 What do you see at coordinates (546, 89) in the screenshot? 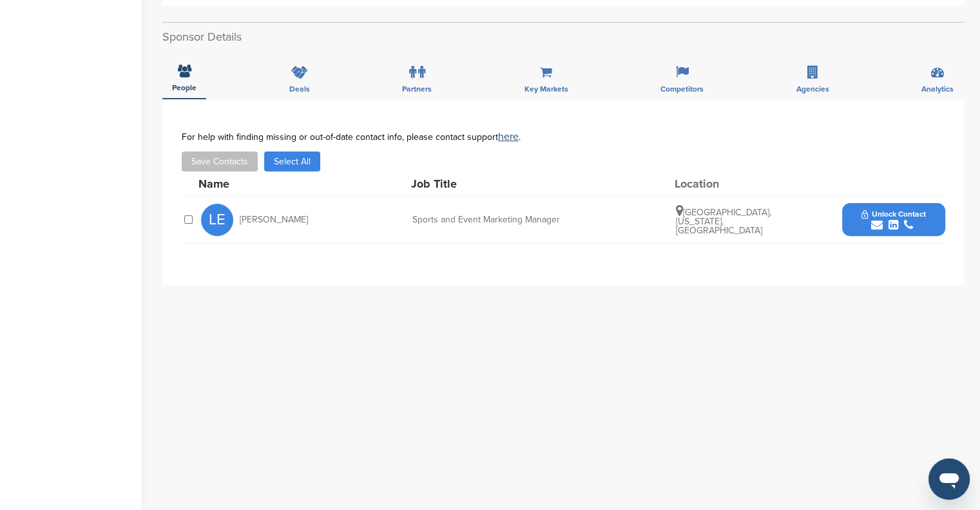
I see `span: Key Markets` at bounding box center [546, 89].